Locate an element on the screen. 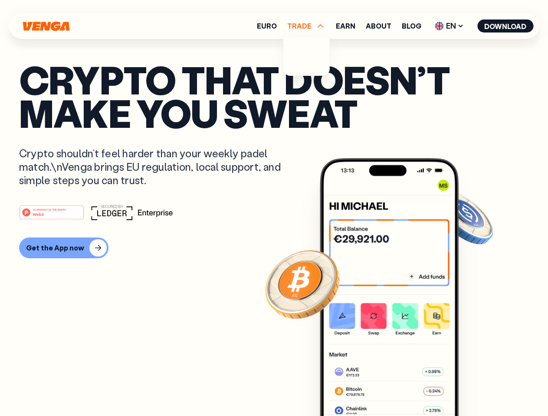  p: Crypto shouldn’t feel harder than your weekly padel match.\nVenga brings EU regulation, local sup... is located at coordinates (156, 167).